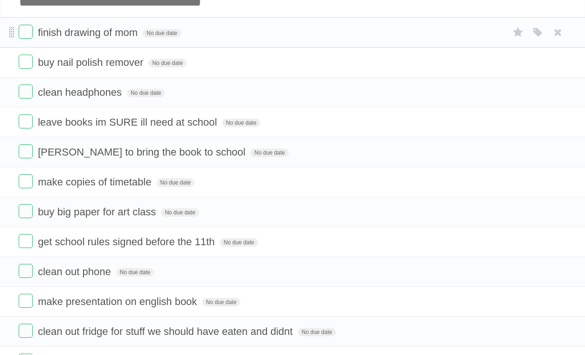 The width and height of the screenshot is (585, 355). I want to click on span: clean out fridge for stuff we should have eaten and didnt, so click(166, 331).